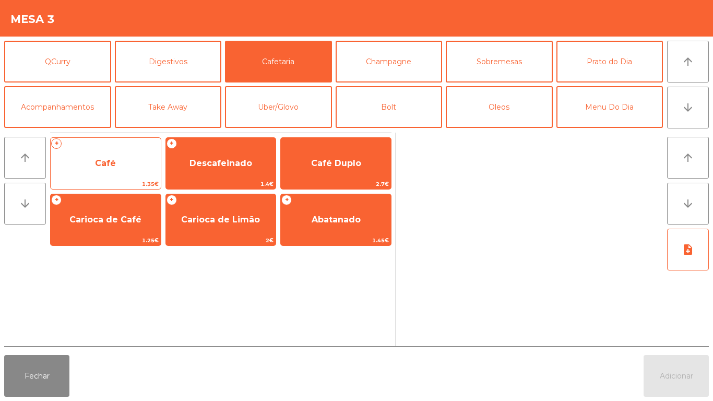  I want to click on span: Café Duplo, so click(336, 163).